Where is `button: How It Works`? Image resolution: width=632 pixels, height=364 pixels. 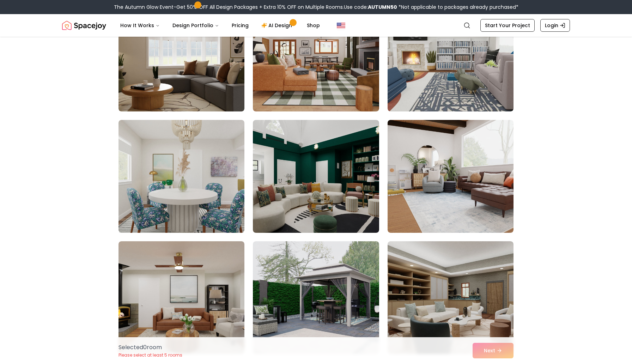
button: How It Works is located at coordinates (140, 25).